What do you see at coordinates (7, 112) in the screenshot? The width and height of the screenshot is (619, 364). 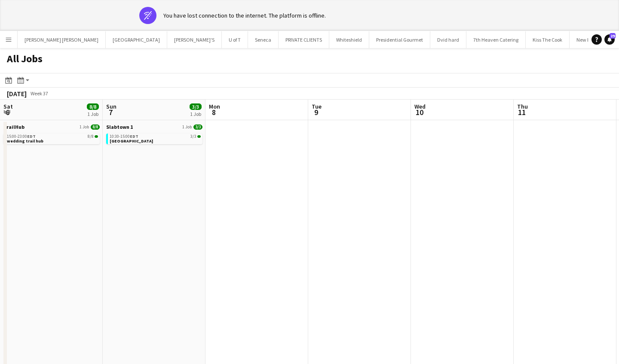 I see `span: 6` at bounding box center [7, 112].